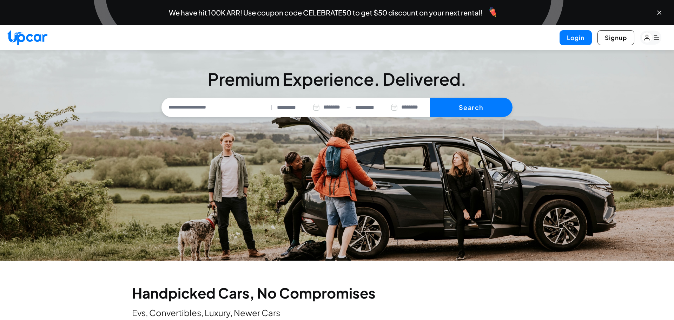 This screenshot has height=320, width=674. Describe the element at coordinates (659, 13) in the screenshot. I see `button: Close banner` at that location.